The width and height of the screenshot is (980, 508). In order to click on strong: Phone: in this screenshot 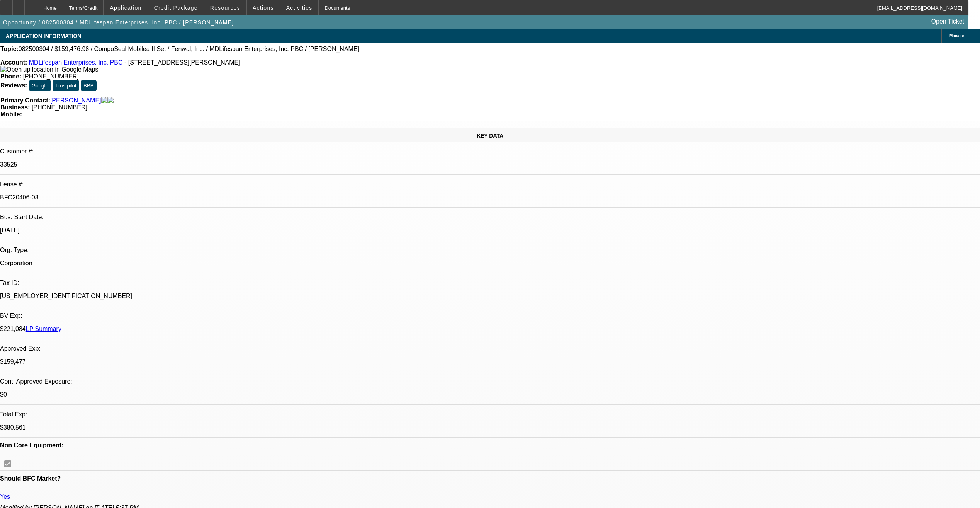, I will do `click(11, 76)`.